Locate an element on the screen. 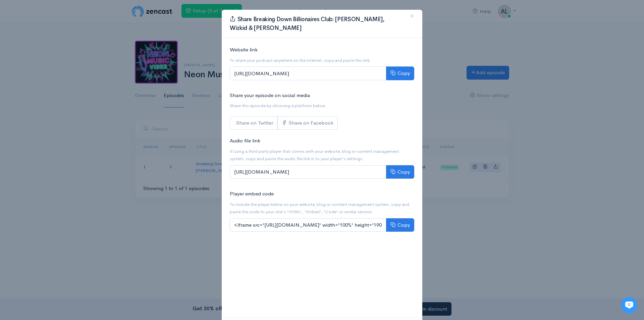 This screenshot has width=644, height=320. button: Close is located at coordinates (412, 16).